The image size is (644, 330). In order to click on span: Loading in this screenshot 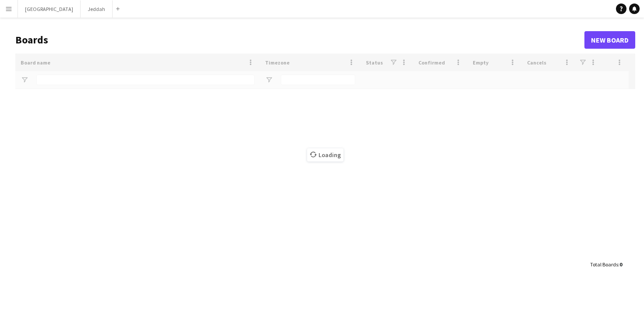, I will do `click(325, 155)`.